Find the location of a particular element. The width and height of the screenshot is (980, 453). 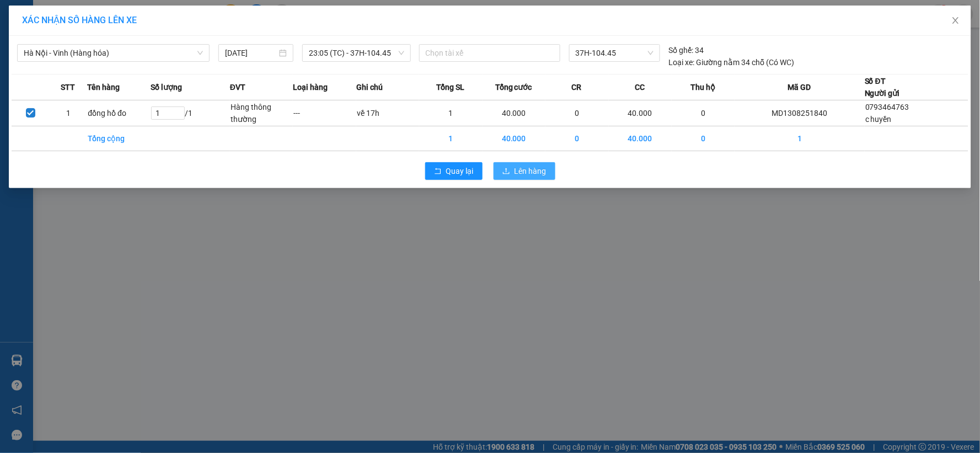

span: Số lượng is located at coordinates (166, 87).